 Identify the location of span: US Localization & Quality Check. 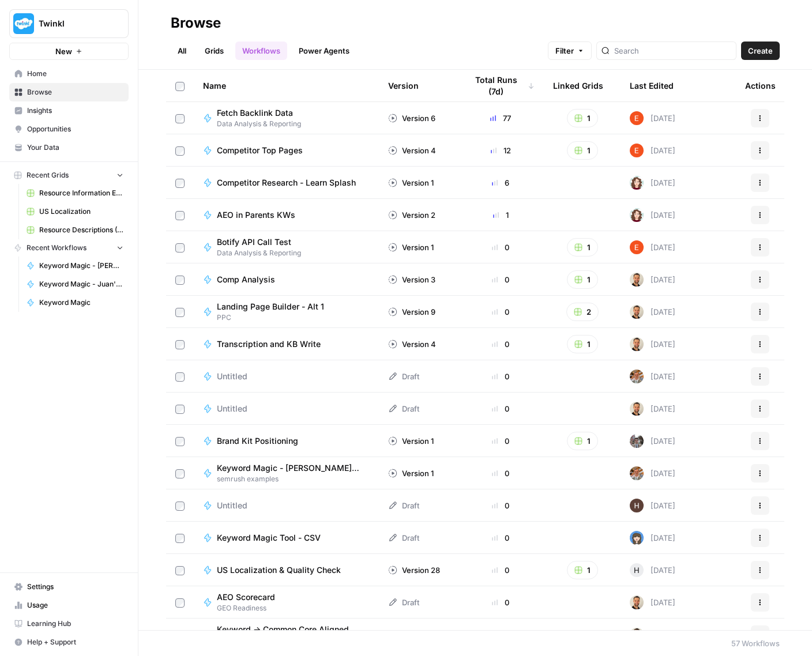
(278, 570).